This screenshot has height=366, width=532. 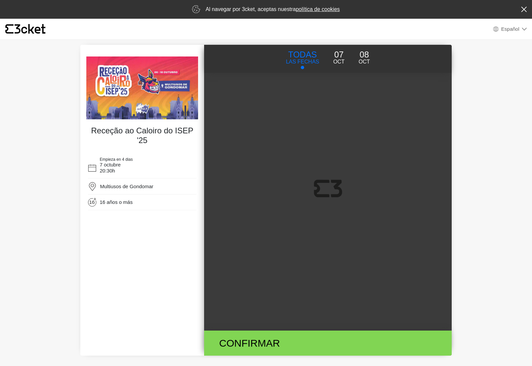 I want to click on p: 07, so click(x=339, y=55).